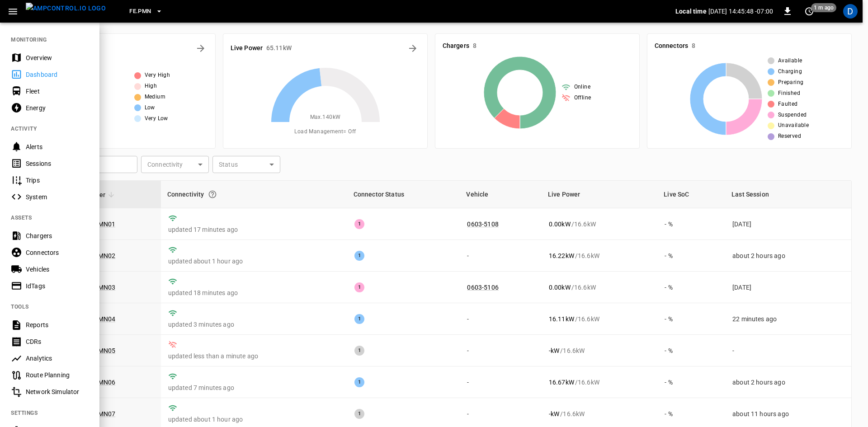 This screenshot has width=868, height=427. Describe the element at coordinates (65, 8) in the screenshot. I see `img: ampcontrol.io logo` at that location.